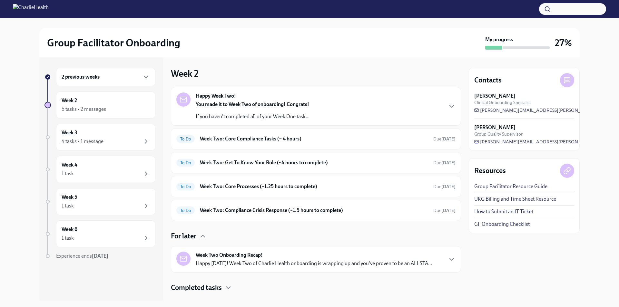 This screenshot has height=307, width=619. What do you see at coordinates (314, 163) in the screenshot?
I see `h6: Week Two: Get To Know Your Role (~4 hours to complete)` at bounding box center [314, 163].